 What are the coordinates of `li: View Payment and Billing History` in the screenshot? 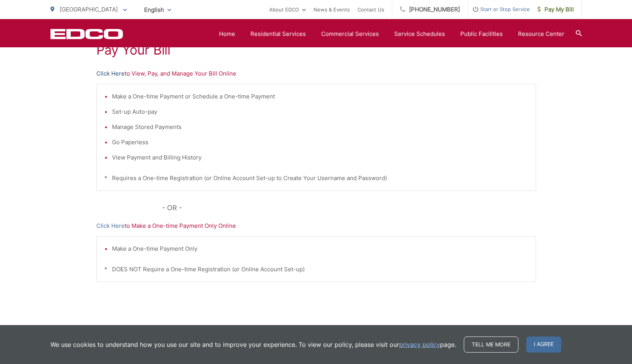 It's located at (320, 158).